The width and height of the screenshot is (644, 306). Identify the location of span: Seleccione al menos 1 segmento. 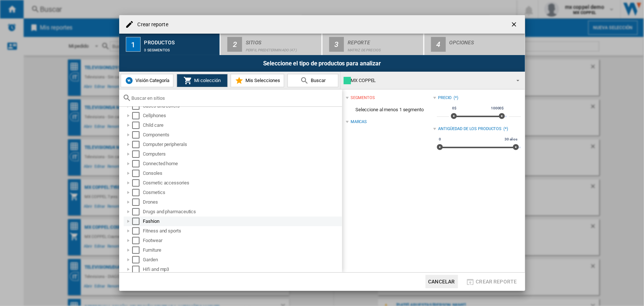
(389, 110).